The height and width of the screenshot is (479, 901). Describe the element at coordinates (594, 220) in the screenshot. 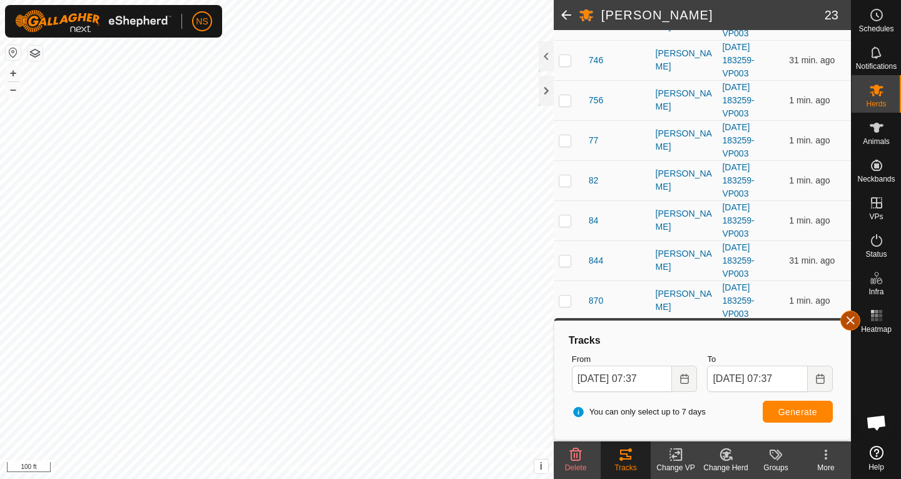

I see `span: 84` at that location.